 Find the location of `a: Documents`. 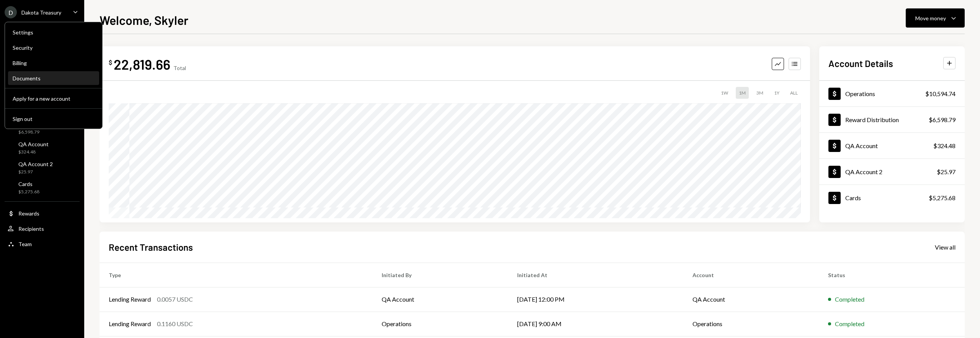

a: Documents is located at coordinates (54, 78).